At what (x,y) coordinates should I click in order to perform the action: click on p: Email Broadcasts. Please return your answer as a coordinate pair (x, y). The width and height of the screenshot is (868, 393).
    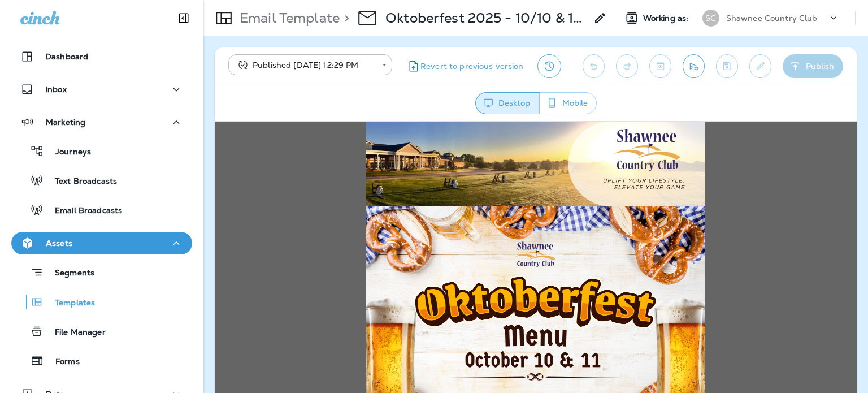
    Looking at the image, I should click on (82, 211).